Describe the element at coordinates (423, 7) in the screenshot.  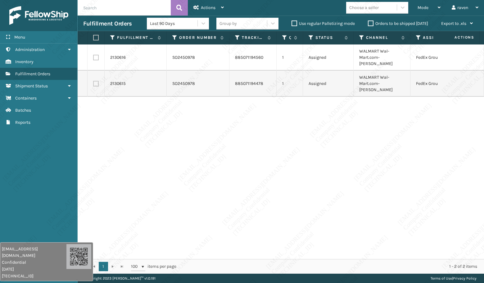
I see `span: Mode` at that location.